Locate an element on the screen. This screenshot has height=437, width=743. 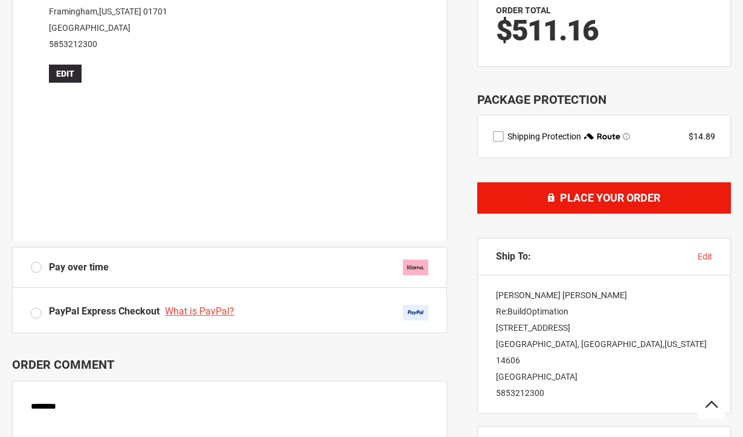
button: Place Your Order is located at coordinates (604, 198).